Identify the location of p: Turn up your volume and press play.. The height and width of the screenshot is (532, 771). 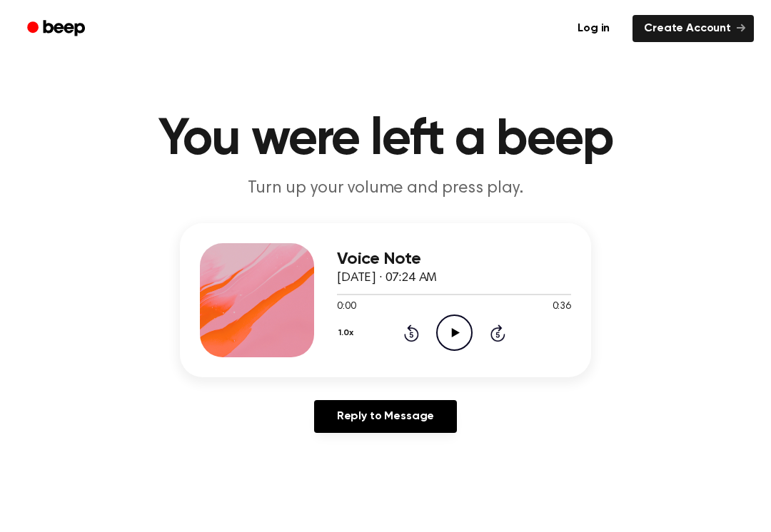
(386, 188).